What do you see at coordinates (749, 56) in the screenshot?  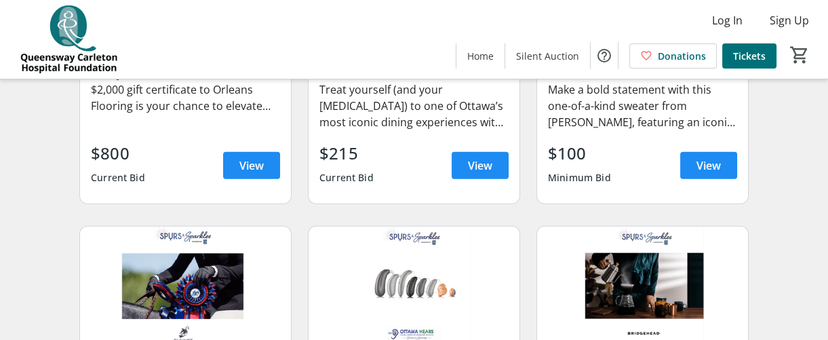 I see `span: Tickets` at bounding box center [749, 56].